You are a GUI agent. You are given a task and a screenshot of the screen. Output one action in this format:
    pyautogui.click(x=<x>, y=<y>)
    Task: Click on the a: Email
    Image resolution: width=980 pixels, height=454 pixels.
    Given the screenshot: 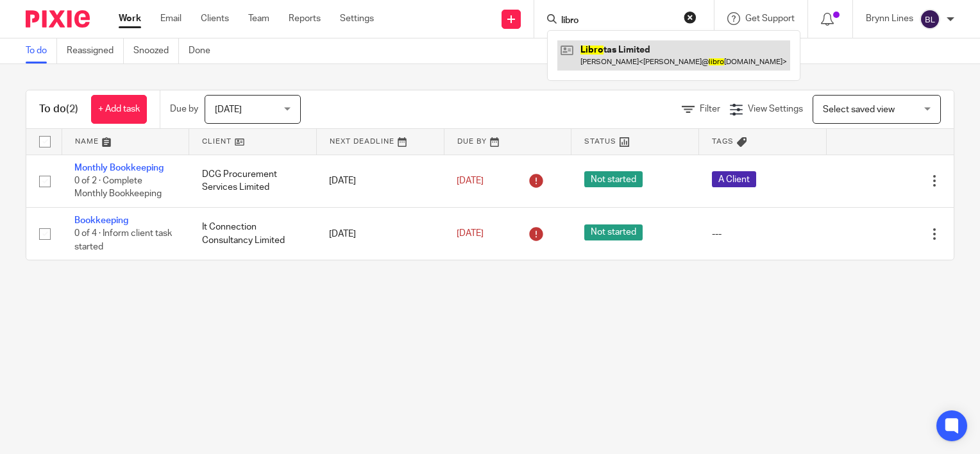 What is the action you would take?
    pyautogui.click(x=170, y=19)
    